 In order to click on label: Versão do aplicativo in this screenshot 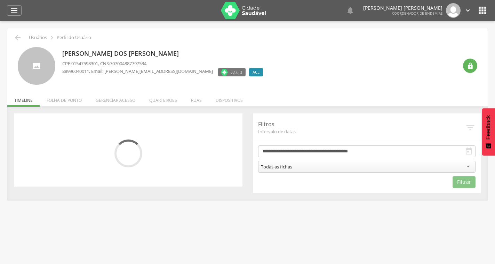, I will do `click(232, 72)`.